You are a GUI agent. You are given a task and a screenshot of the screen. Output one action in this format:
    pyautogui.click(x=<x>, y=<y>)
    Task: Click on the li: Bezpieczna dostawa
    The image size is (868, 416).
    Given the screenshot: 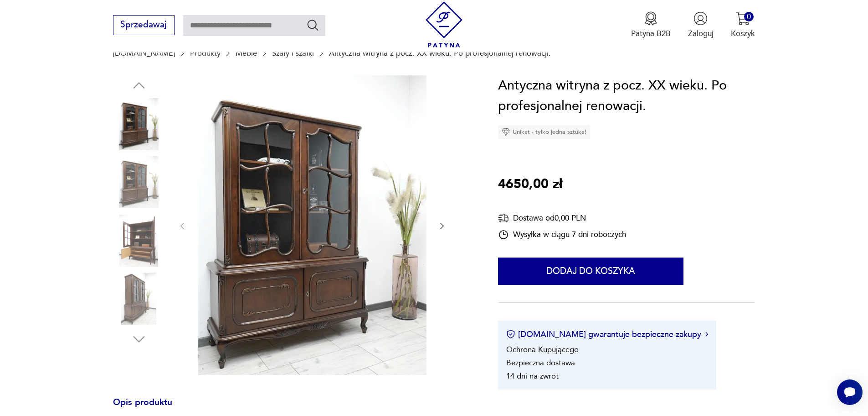 What is the action you would take?
    pyautogui.click(x=540, y=362)
    